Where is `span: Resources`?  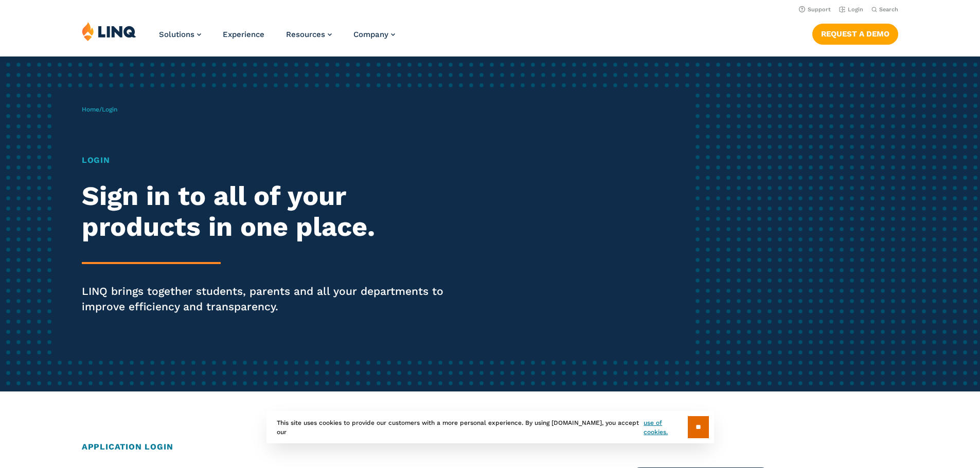 span: Resources is located at coordinates (305, 34).